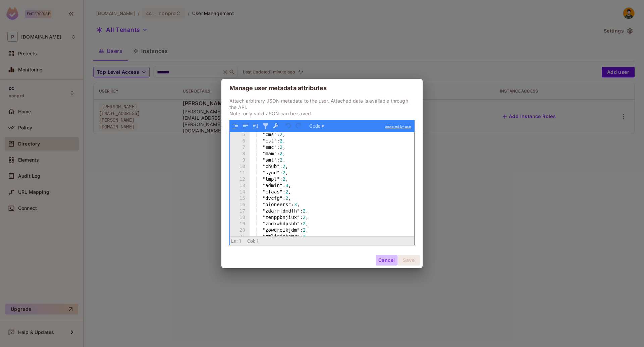  I want to click on button: Cancel, so click(386, 260).